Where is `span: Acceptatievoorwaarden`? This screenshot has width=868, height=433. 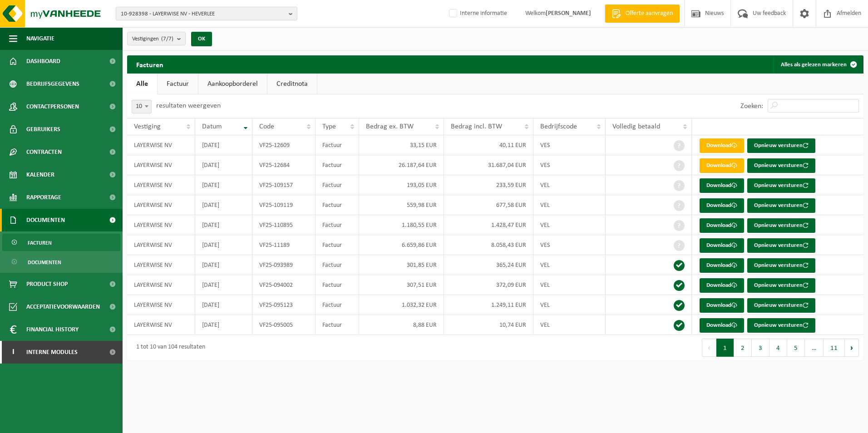
span: Acceptatievoorwaarden is located at coordinates (63, 307).